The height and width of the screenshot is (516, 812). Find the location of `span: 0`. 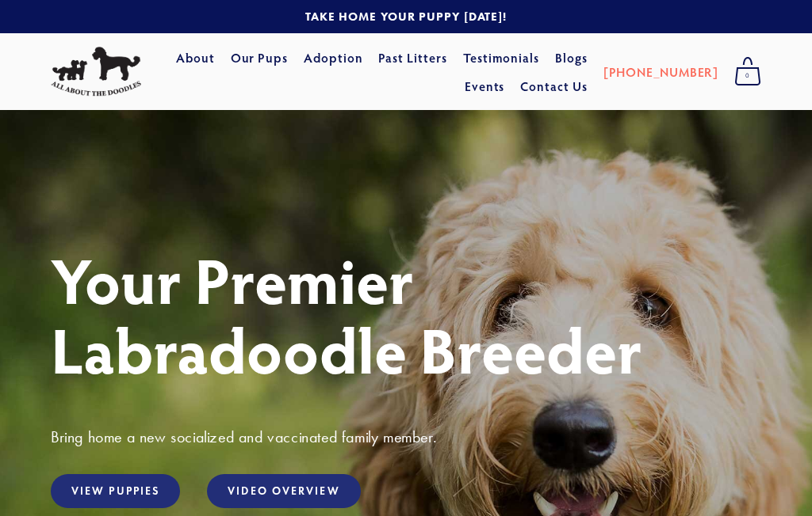

span: 0 is located at coordinates (747, 77).